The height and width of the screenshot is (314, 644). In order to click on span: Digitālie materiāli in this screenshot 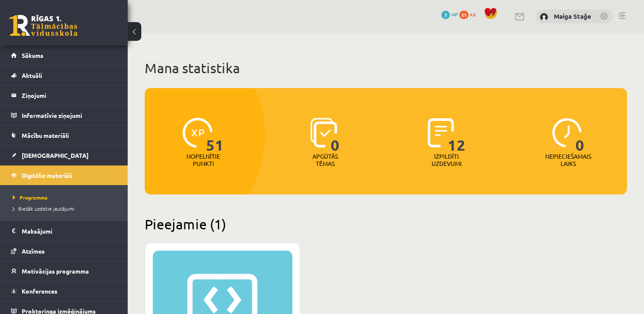, I will do `click(47, 176)`.